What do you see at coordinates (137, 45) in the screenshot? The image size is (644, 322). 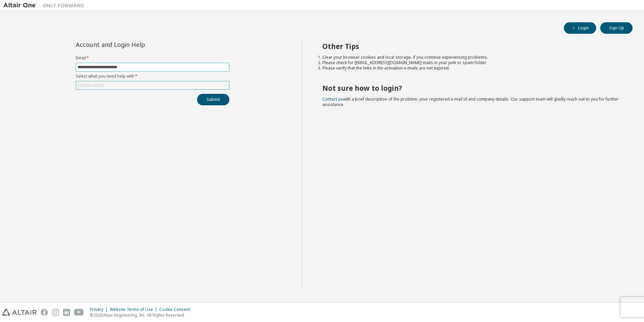 I see `div: Account and Login Help` at bounding box center [137, 45].